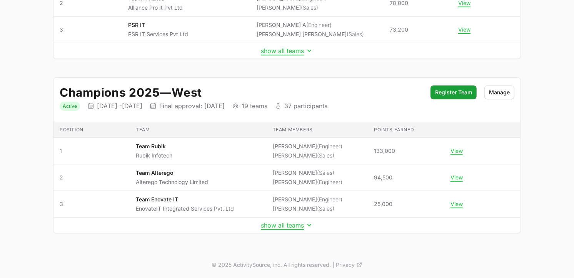 The image size is (574, 278). Describe the element at coordinates (185, 208) in the screenshot. I see `p: EnovateIT Integrated Services Pvt. Ltd` at that location.